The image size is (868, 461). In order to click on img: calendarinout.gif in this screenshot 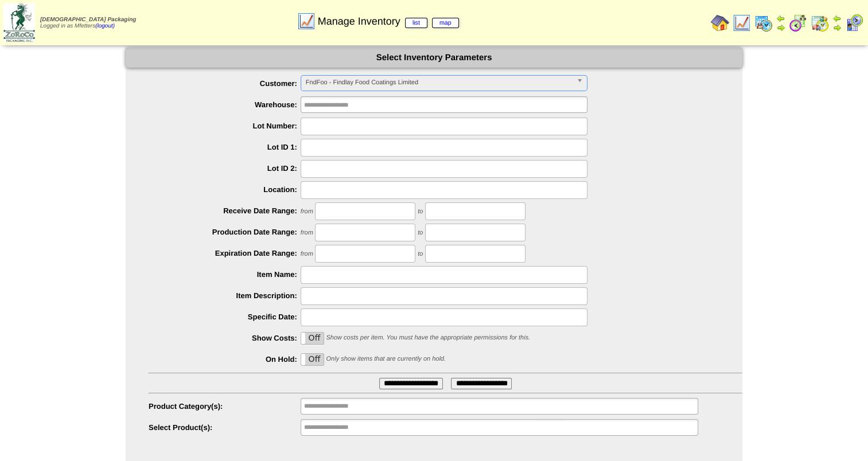, I will do `click(820, 23)`.